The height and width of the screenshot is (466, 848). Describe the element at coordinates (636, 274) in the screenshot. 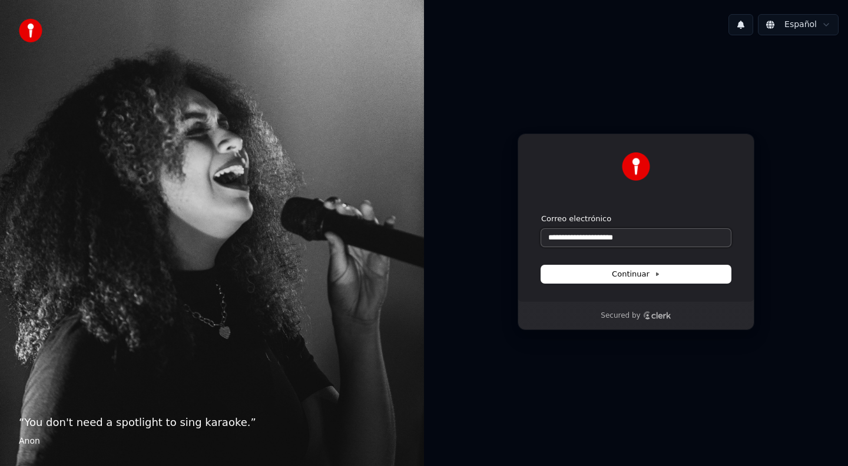

I see `span: Continuar` at that location.